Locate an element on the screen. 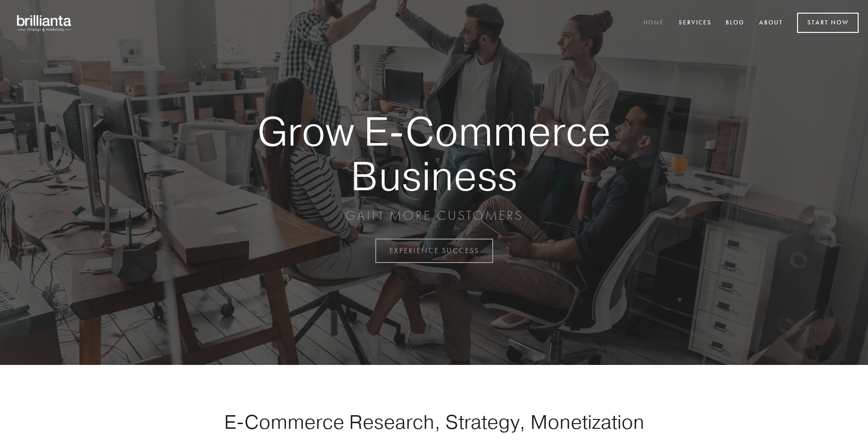 The height and width of the screenshot is (441, 868). a: Start Now is located at coordinates (827, 23).